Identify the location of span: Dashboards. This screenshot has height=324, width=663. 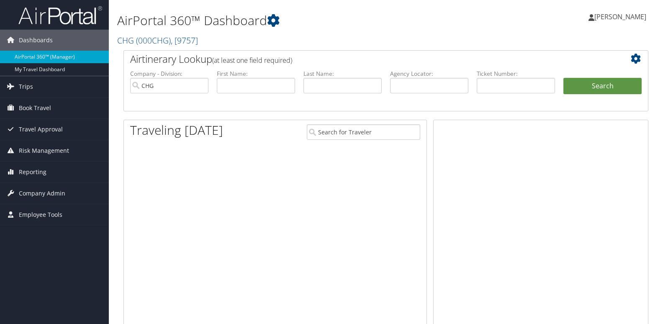
(36, 40).